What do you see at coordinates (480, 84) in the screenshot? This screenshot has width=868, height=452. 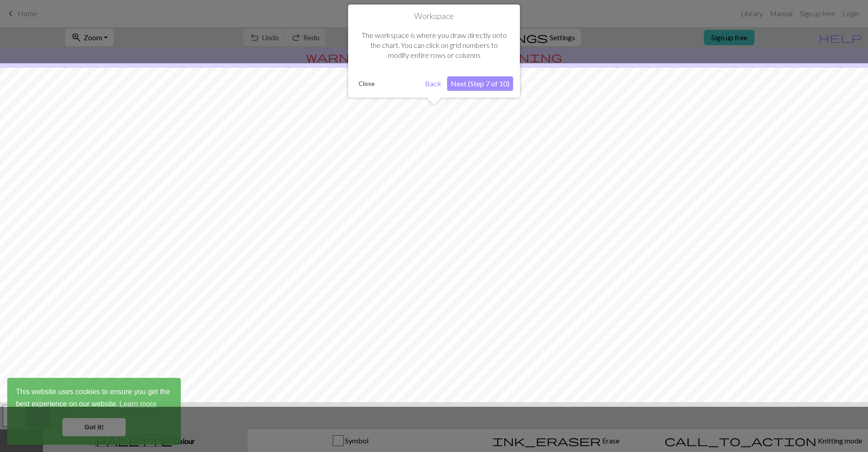 I see `button: Next (Step 7 of 10)` at bounding box center [480, 84].